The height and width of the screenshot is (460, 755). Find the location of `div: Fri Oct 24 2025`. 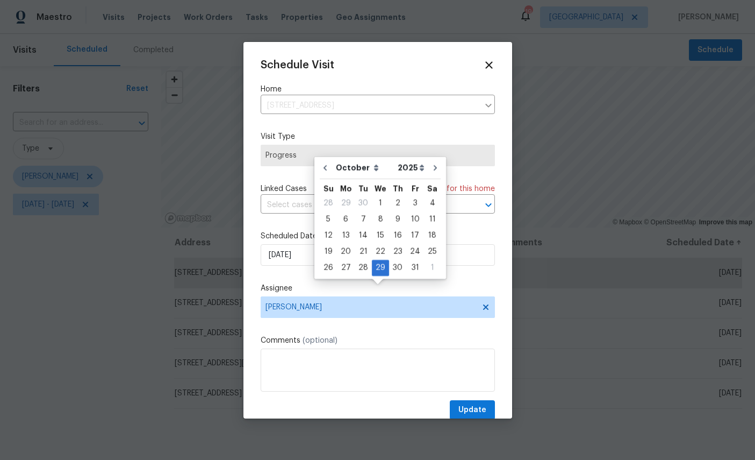

div: Fri Oct 24 2025 is located at coordinates (415, 252).